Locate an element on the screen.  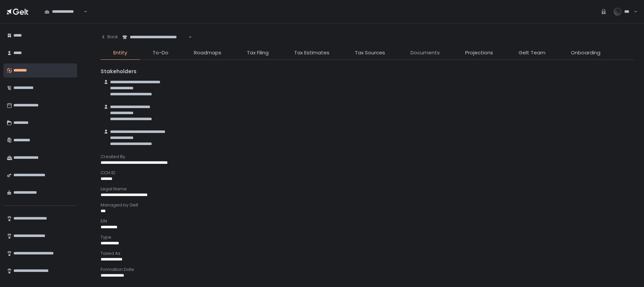
span: Tax Sources is located at coordinates (370, 53).